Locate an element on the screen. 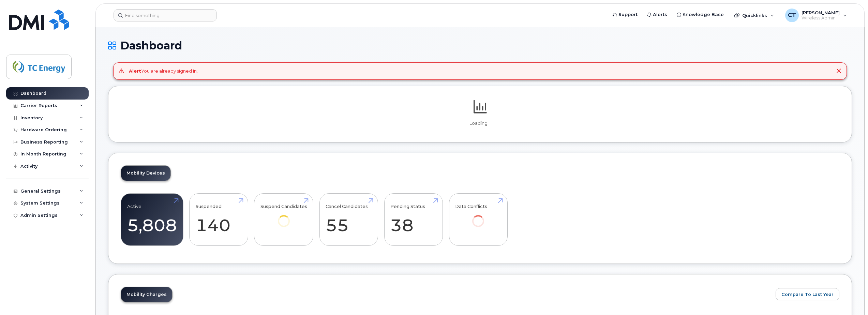 This screenshot has height=315, width=868. a: Mobility Charges is located at coordinates (146, 295).